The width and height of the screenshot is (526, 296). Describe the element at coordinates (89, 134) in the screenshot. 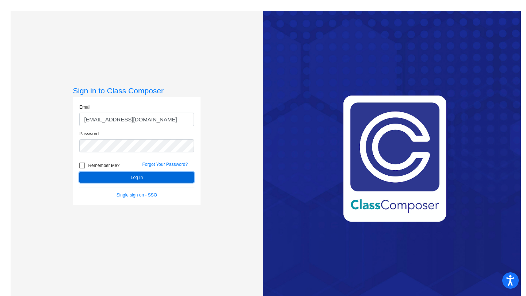

I see `label: Password` at that location.